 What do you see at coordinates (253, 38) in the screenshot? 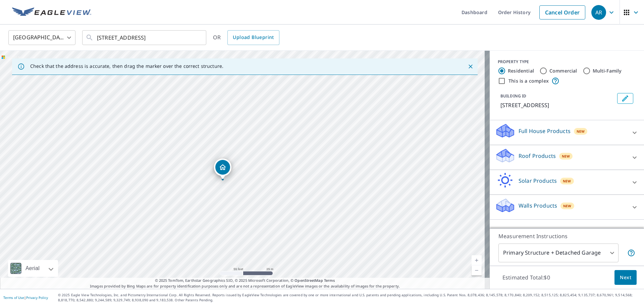
I see `a: Upload Blueprint` at bounding box center [253, 38].